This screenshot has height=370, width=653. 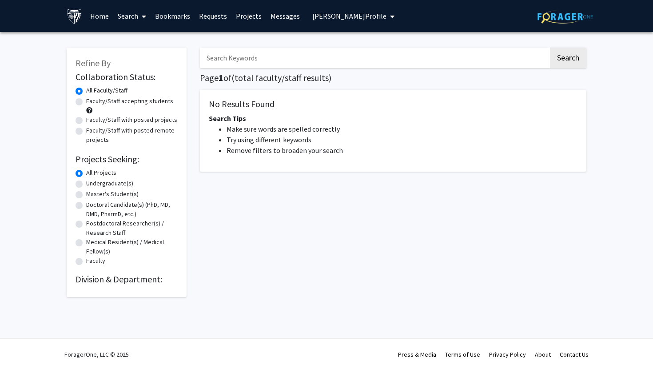 I want to click on span: 1, so click(x=221, y=77).